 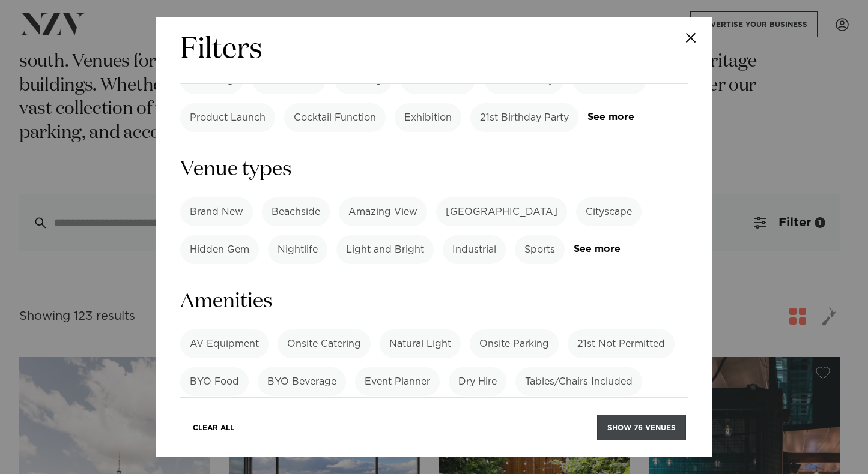 I want to click on label: Exhibition, so click(x=428, y=118).